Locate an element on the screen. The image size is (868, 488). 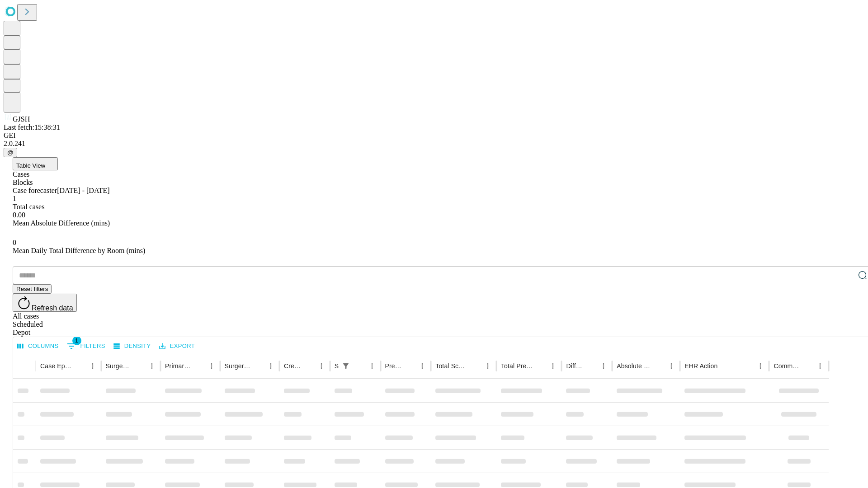
button: Reset filters is located at coordinates (32, 289).